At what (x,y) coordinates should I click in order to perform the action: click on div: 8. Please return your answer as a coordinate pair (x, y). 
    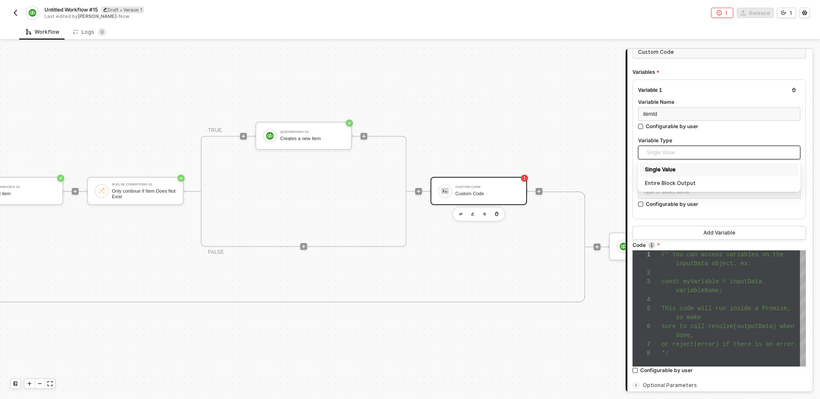
    Looking at the image, I should click on (641, 353).